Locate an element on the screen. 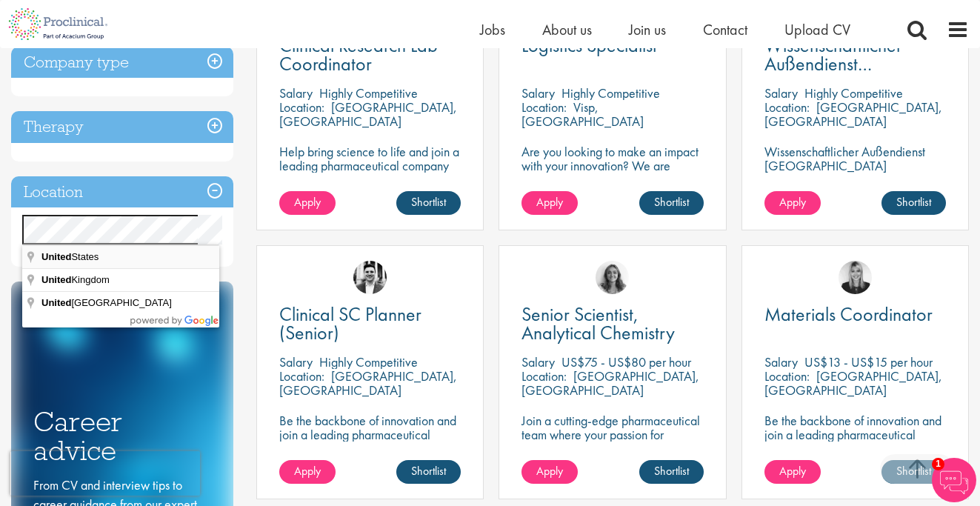  a: Janelle Jones is located at coordinates (855, 277).